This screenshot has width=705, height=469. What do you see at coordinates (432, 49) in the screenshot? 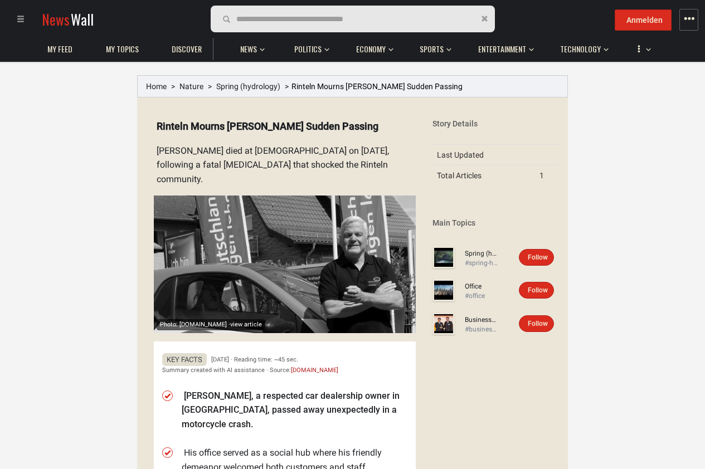
I see `a: Sports` at bounding box center [432, 49].